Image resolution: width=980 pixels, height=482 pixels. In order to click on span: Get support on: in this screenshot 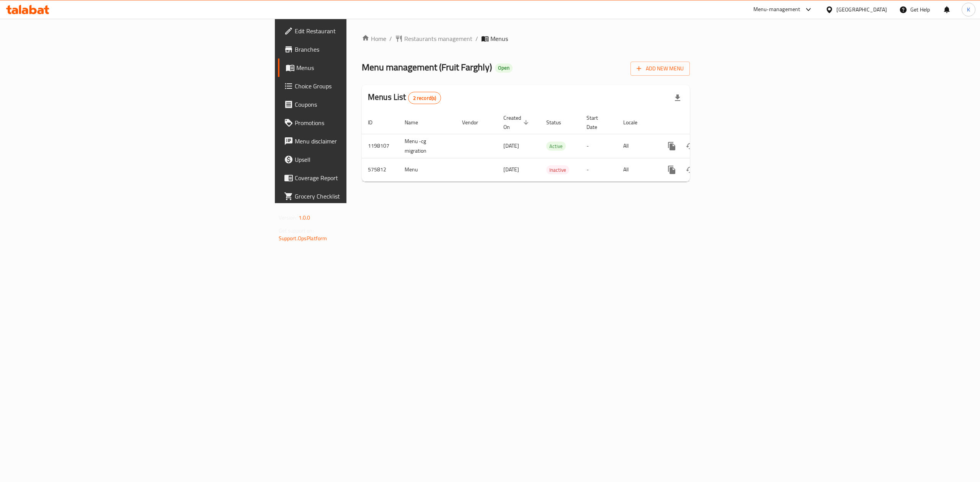, I will do `click(296, 231)`.